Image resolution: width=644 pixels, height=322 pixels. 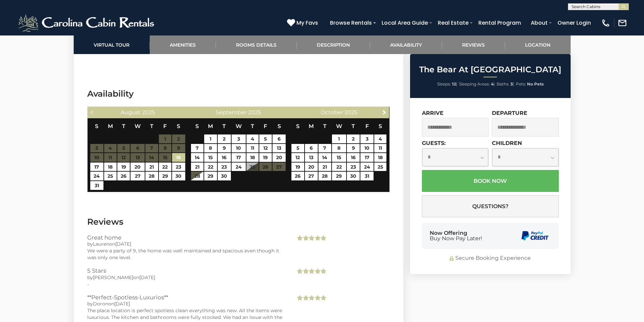 I want to click on a: Rooms Details, so click(x=256, y=45).